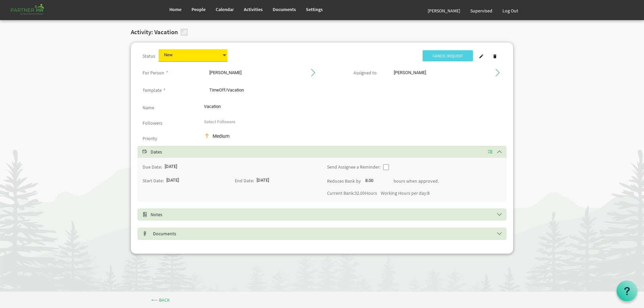  Describe the element at coordinates (327, 215) in the screenshot. I see `h5: Notes` at that location.